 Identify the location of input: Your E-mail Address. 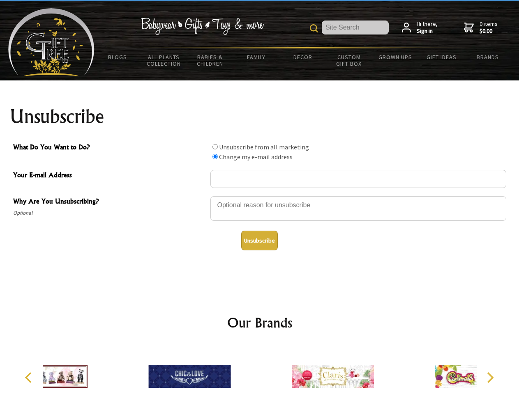
(358, 179).